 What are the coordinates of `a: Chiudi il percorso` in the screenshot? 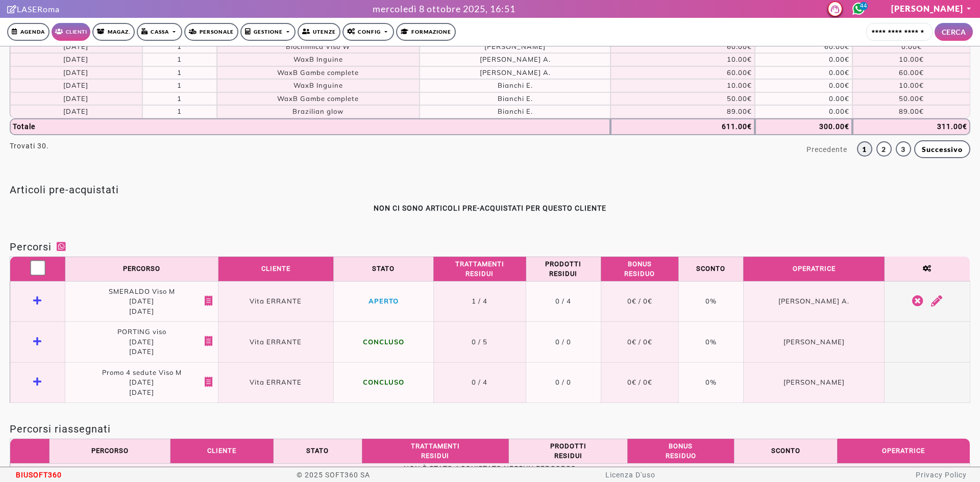 It's located at (917, 301).